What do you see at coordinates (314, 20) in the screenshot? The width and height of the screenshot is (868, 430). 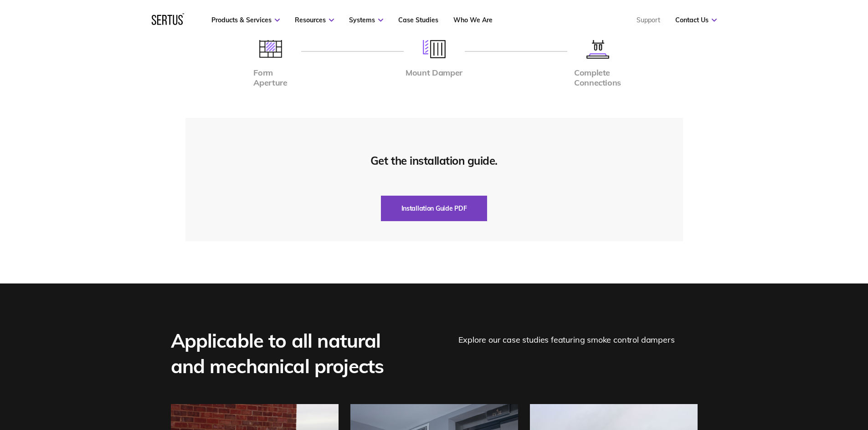 I see `a: Resources` at bounding box center [314, 20].